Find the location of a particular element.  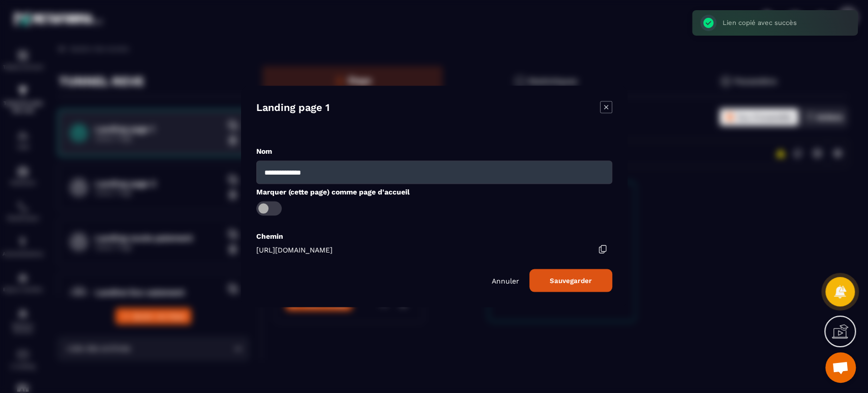

button: Sauvegarder is located at coordinates (571, 281).